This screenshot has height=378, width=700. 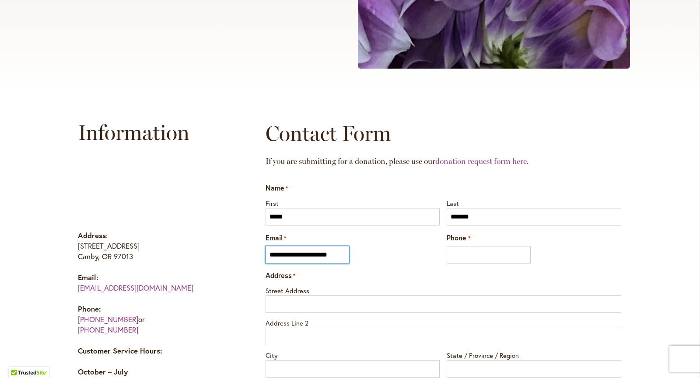 What do you see at coordinates (276, 188) in the screenshot?
I see `legend: Name` at bounding box center [276, 188].